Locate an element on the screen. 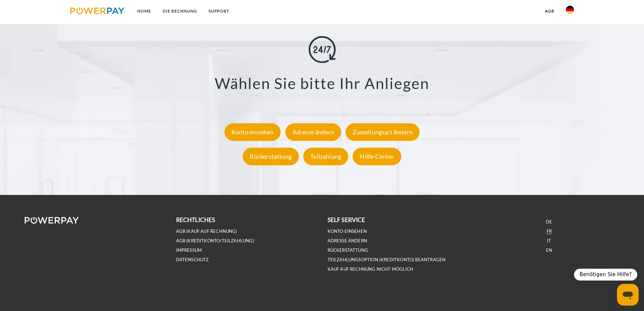  div: Hilfe-Center is located at coordinates (377, 157).